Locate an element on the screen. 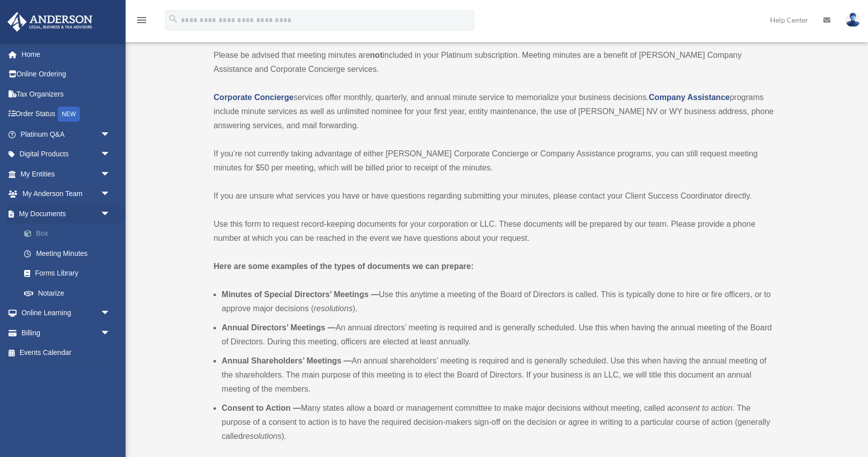  a: Meeting Minutes is located at coordinates (67, 253).